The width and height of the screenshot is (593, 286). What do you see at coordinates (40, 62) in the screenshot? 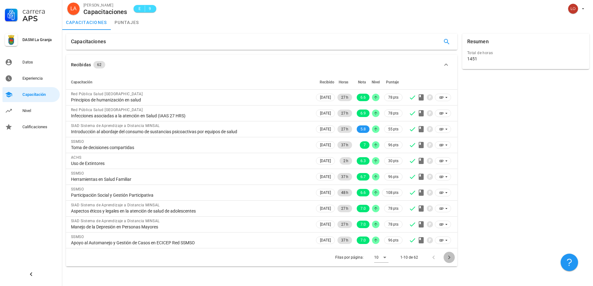
I see `div: Datos` at bounding box center [40, 62].